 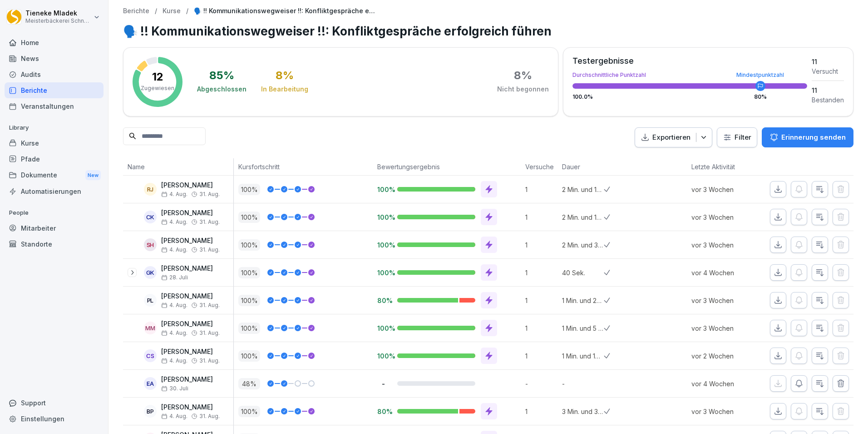 I want to click on div: Einstellungen, so click(x=54, y=419).